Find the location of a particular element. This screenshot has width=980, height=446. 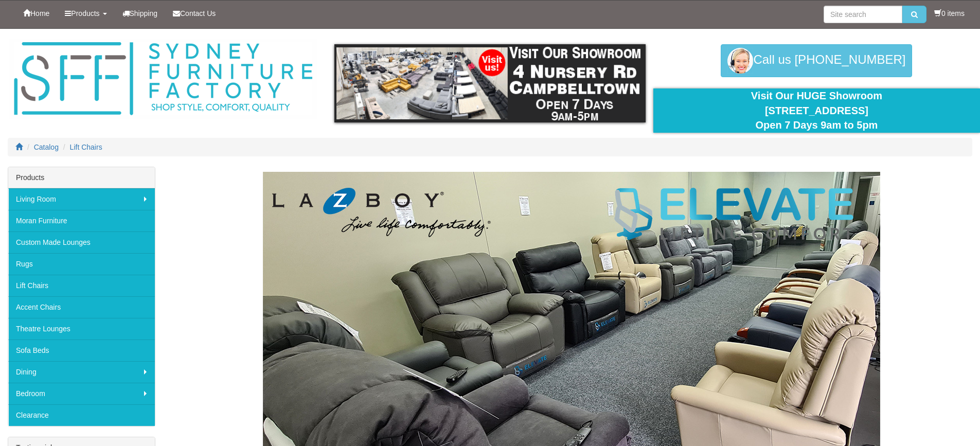

span: Products is located at coordinates (84, 13).